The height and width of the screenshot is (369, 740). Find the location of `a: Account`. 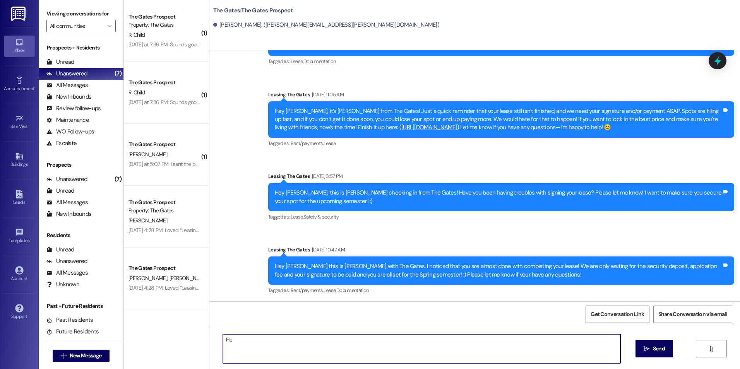

a: Account is located at coordinates (19, 274).